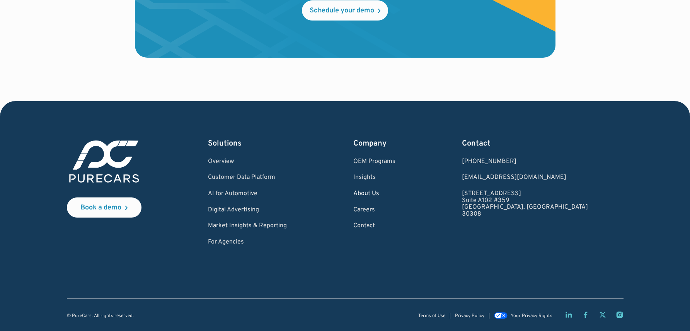  I want to click on a: OEM Programs, so click(374, 162).